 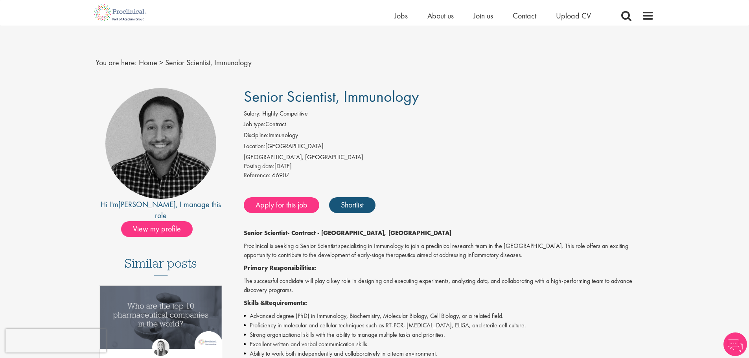 What do you see at coordinates (573, 16) in the screenshot?
I see `span: Upload CV` at bounding box center [573, 16].